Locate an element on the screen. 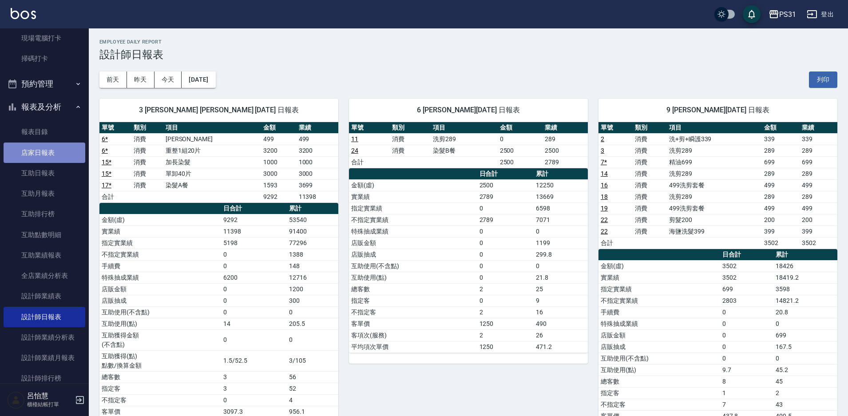  td: 471.2 is located at coordinates (561, 347).